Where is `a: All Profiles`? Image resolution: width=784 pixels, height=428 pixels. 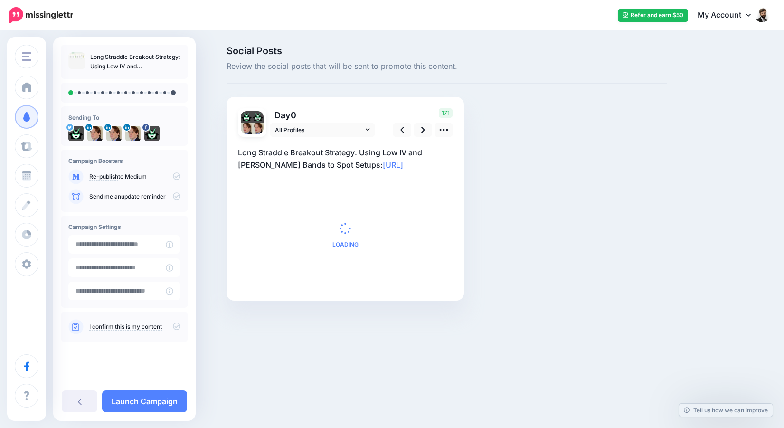 a: All Profiles is located at coordinates (322, 130).